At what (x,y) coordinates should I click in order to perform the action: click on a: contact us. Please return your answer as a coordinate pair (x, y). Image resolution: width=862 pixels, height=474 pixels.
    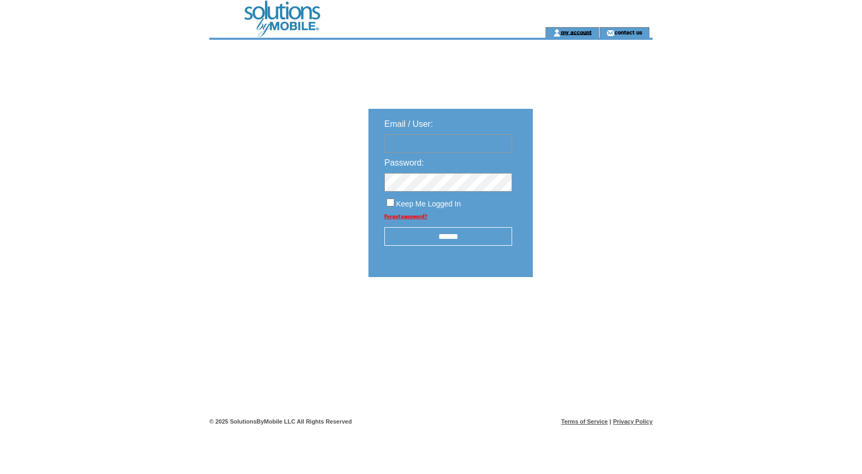
    Looking at the image, I should click on (628, 32).